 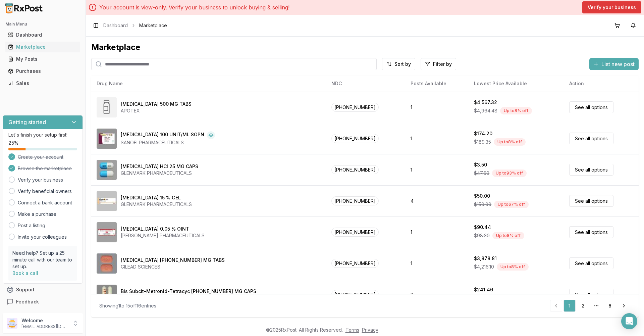 What do you see at coordinates (194, 8) in the screenshot?
I see `p: Your account is view-only. Verify your business to unlock buying & selling!` at bounding box center [194, 8].